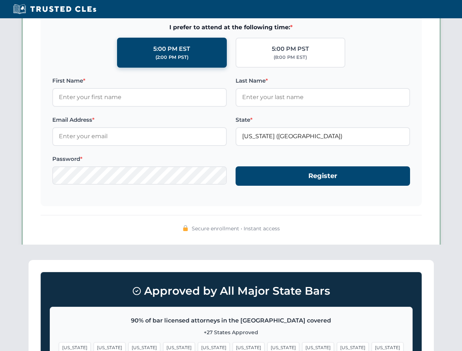 Image resolution: width=462 pixels, height=351 pixels. What do you see at coordinates (172, 57) in the screenshot?
I see `div: (2:00 PM PST)` at bounding box center [172, 57].